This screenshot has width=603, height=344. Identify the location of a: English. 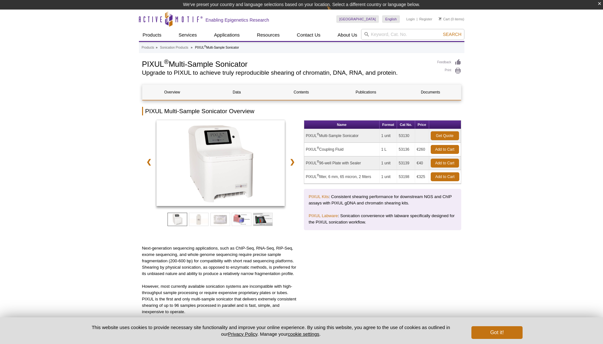
(391, 19).